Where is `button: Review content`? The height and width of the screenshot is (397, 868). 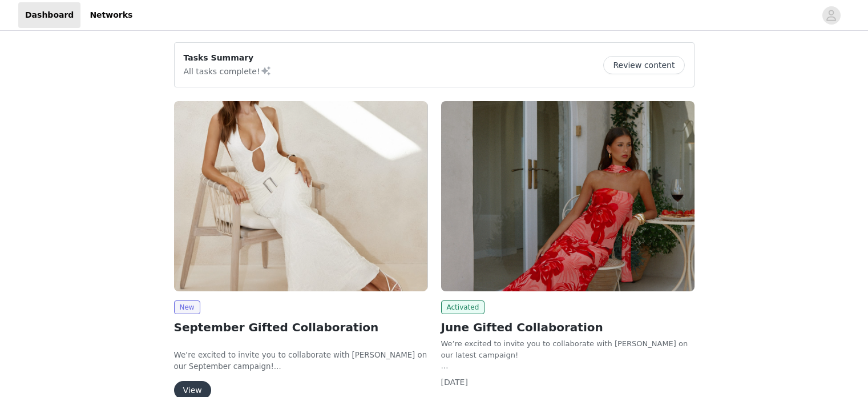 button: Review content is located at coordinates (644, 65).